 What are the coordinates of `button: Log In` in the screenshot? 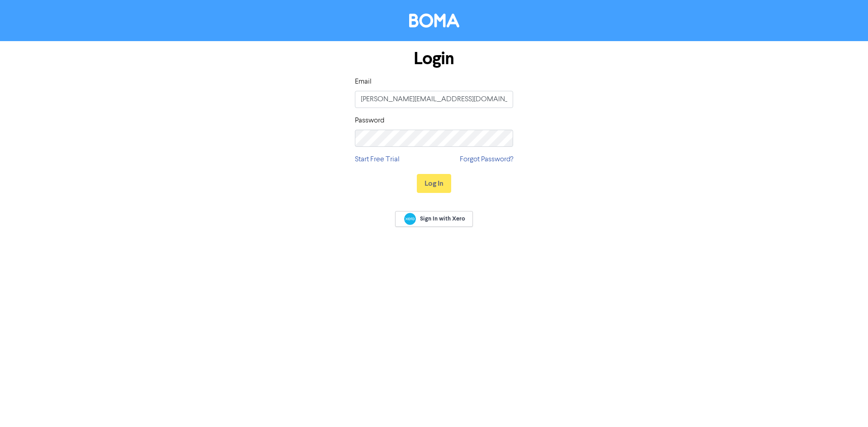 It's located at (434, 183).